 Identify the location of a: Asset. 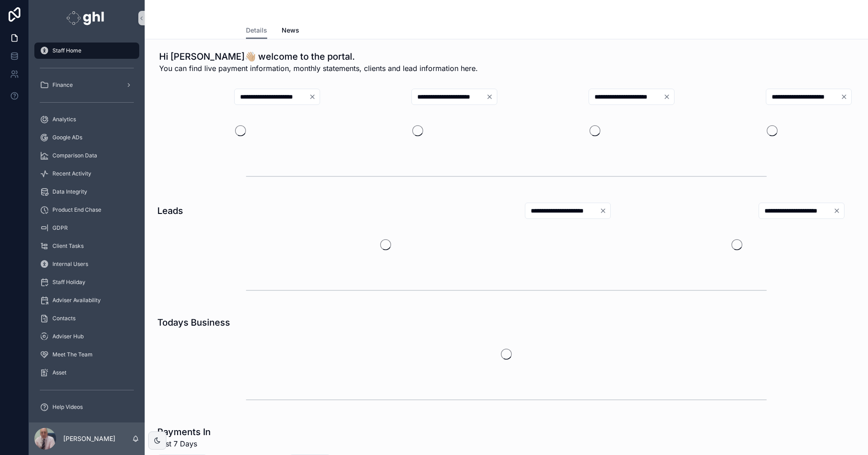
(87, 373).